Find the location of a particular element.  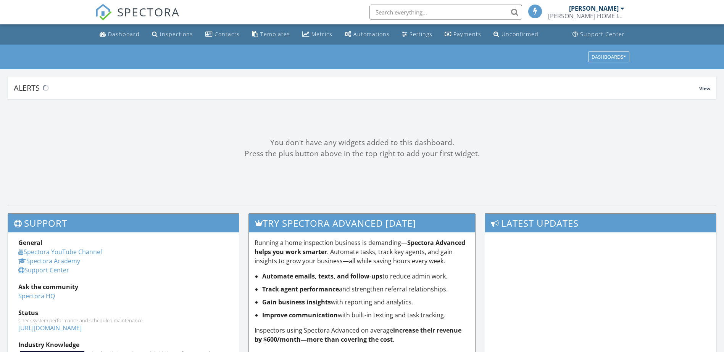

strong: Gain business insights is located at coordinates (296, 302).